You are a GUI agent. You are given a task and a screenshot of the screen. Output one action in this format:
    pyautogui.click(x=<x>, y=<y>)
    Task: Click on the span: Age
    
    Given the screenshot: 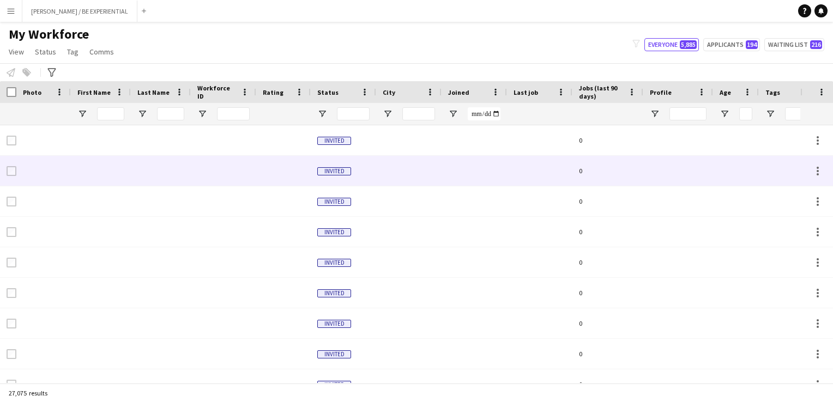 What is the action you would take?
    pyautogui.click(x=725, y=92)
    